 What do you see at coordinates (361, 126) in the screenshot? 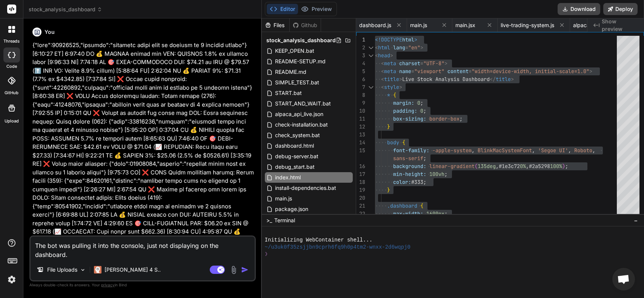
I see `div: 12` at bounding box center [361, 126].